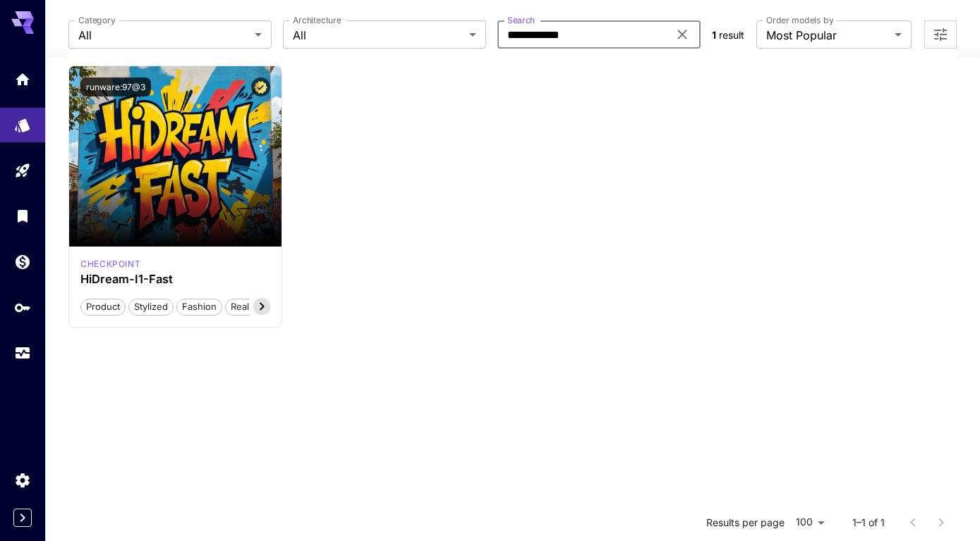 The height and width of the screenshot is (541, 980). What do you see at coordinates (97, 20) in the screenshot?
I see `label: Category` at bounding box center [97, 20].